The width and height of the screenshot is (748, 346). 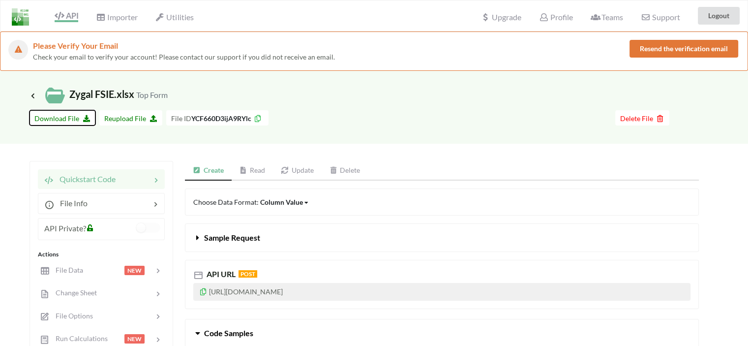 I want to click on b: YCF660D3ijA9RYlc, so click(x=221, y=118).